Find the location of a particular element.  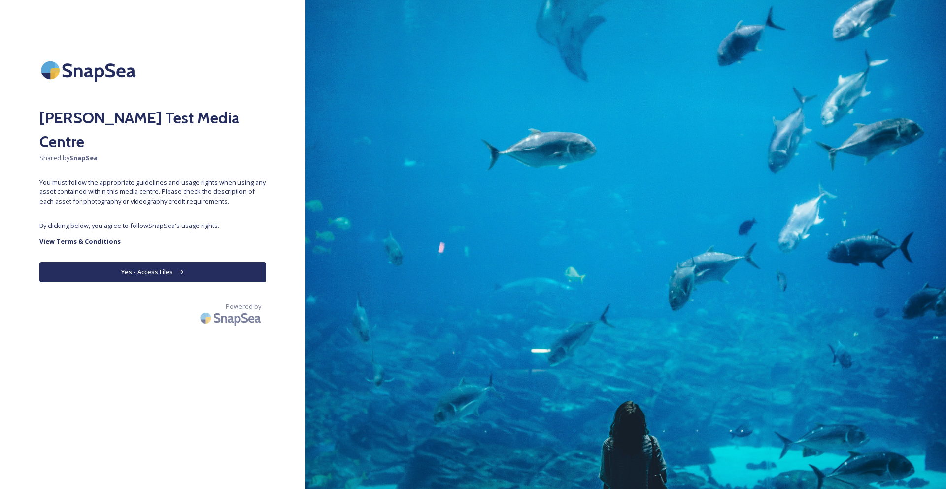

span: You must follow the appropriate guidelines and usage rights when using any asset contained within... is located at coordinates (153, 192).